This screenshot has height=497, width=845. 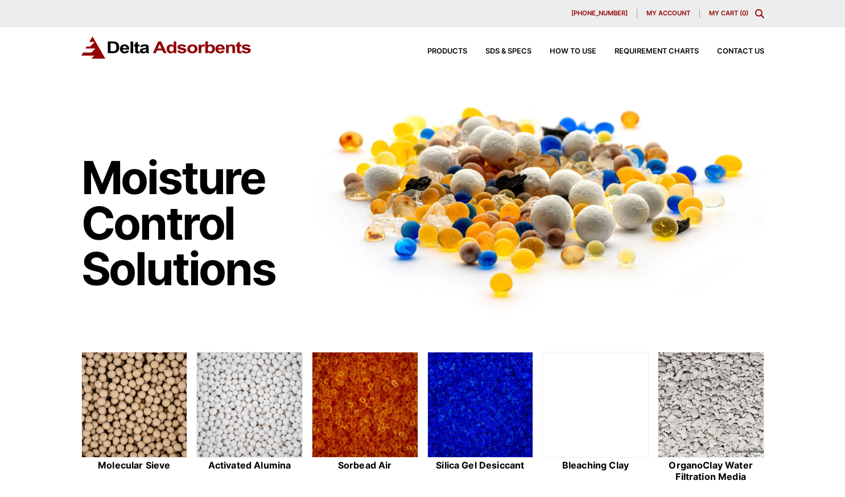 What do you see at coordinates (167, 47) in the screenshot?
I see `a: Delta Adsorbents` at bounding box center [167, 47].